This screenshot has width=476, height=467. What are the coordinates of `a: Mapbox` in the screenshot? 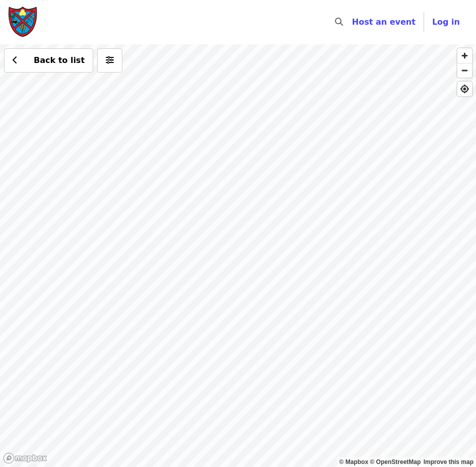 It's located at (354, 462).